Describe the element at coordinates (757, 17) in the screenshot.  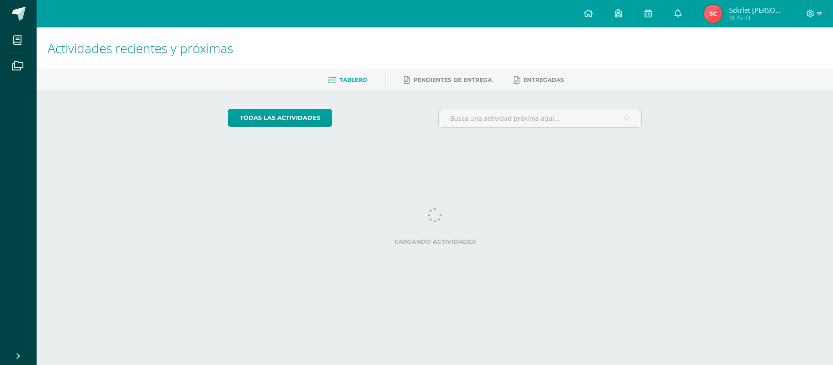
I see `span: Mi Perfil` at that location.